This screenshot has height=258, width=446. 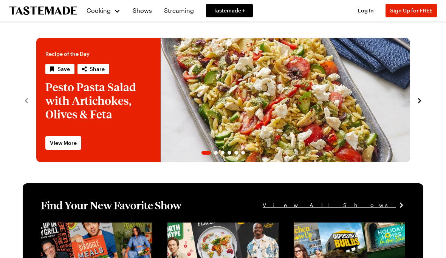 What do you see at coordinates (366, 11) in the screenshot?
I see `button: Log In` at bounding box center [366, 11].